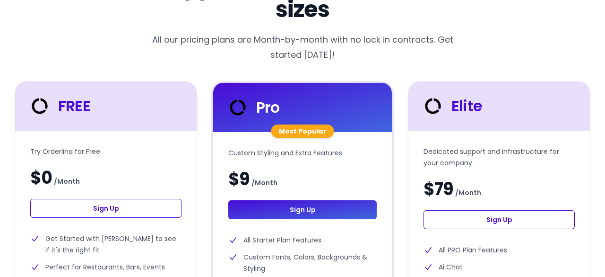 This screenshot has width=605, height=277. Describe the element at coordinates (303, 240) in the screenshot. I see `li: All Starter Plan Features` at that location.